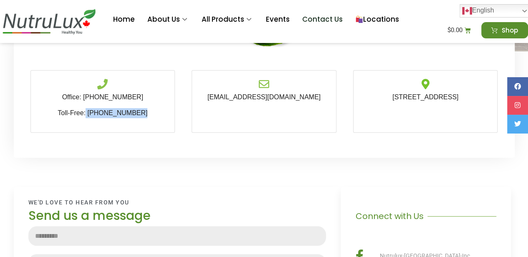  Describe the element at coordinates (459, 30) in the screenshot. I see `a: $0.00` at that location.